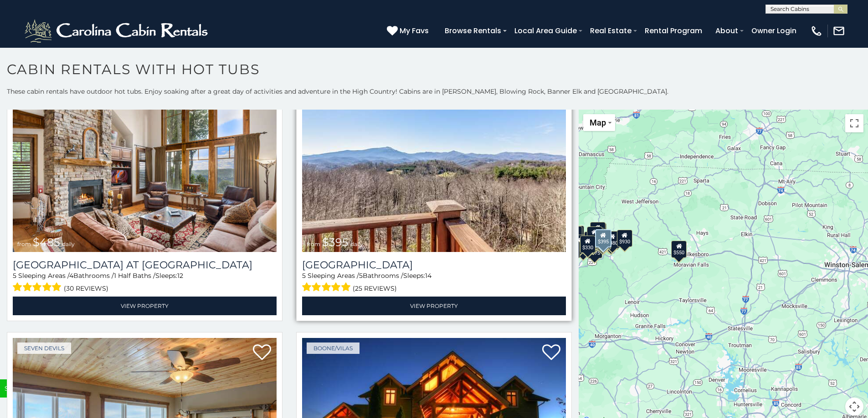  What do you see at coordinates (578, 243) in the screenshot?
I see `div: $1,095` at bounding box center [578, 243].